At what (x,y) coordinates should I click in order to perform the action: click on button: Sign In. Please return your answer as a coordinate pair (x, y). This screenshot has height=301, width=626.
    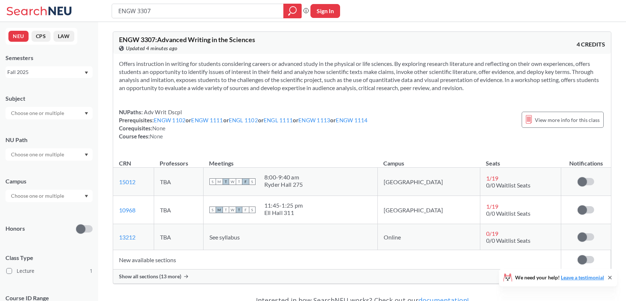
    Looking at the image, I should click on (325, 11).